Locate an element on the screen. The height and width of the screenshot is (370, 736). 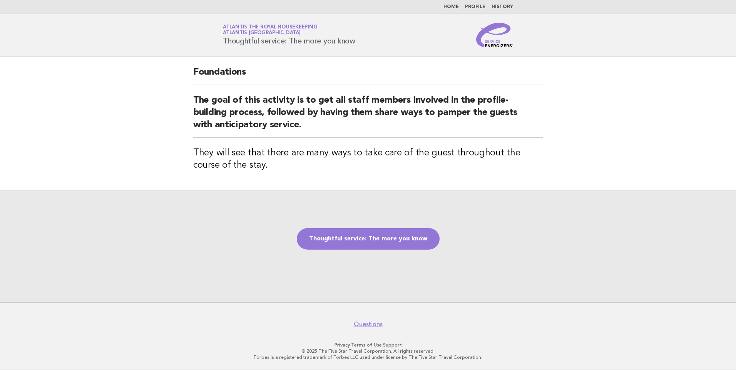
h2: The goal of this activity is to get all staff members involved in the profile-building process, f... is located at coordinates (368, 116).